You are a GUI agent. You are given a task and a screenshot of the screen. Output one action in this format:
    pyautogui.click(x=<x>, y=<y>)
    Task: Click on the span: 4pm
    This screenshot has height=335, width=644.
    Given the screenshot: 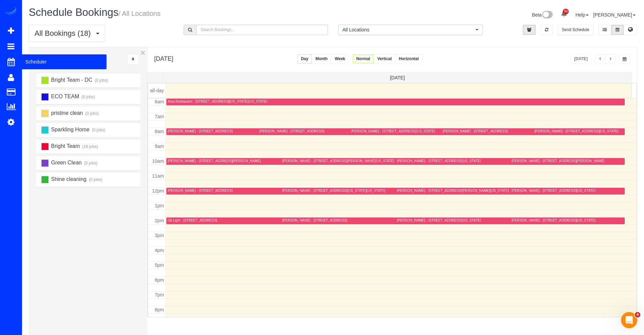 What is the action you would take?
    pyautogui.click(x=159, y=250)
    